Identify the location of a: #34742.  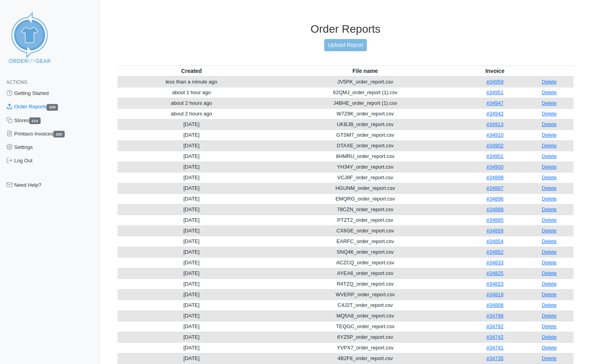
(495, 337).